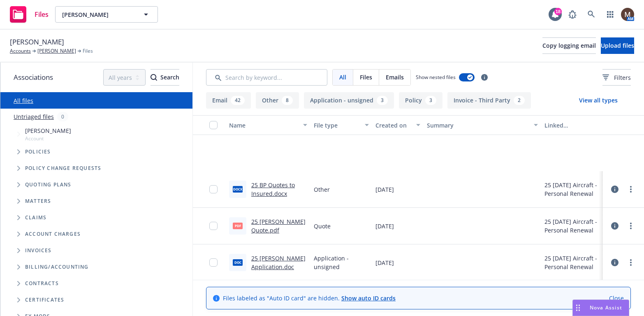 The width and height of the screenshot is (644, 316). I want to click on div: Created on, so click(393, 125).